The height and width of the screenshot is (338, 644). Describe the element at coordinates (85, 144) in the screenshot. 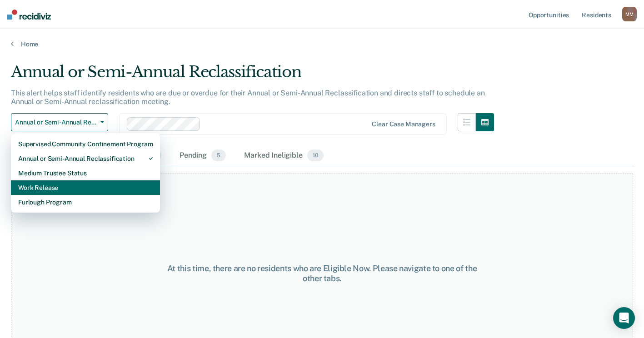

I see `div: Supervised Community Confinement Program` at that location.